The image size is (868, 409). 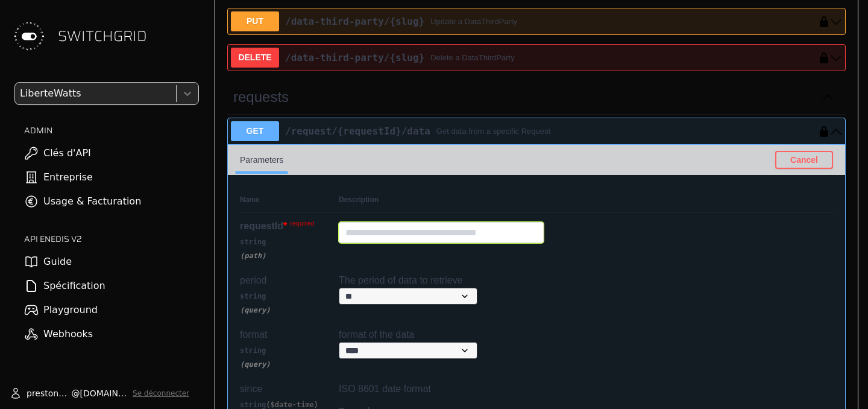 I want to click on span: SWITCHGRID, so click(x=102, y=36).